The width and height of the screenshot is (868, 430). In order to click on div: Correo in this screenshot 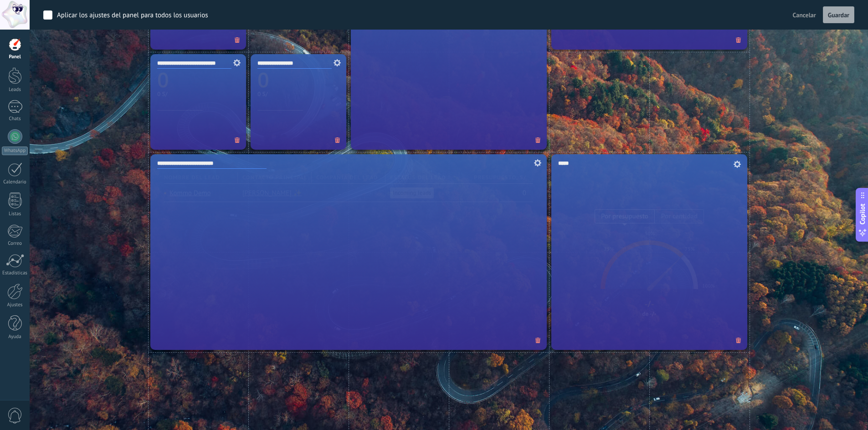, I will do `click(15, 244)`.